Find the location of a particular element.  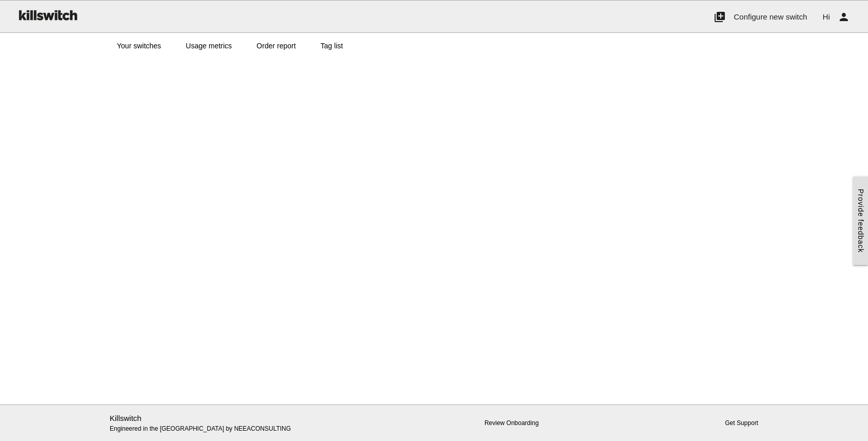

a: Killswitch is located at coordinates (126, 418).